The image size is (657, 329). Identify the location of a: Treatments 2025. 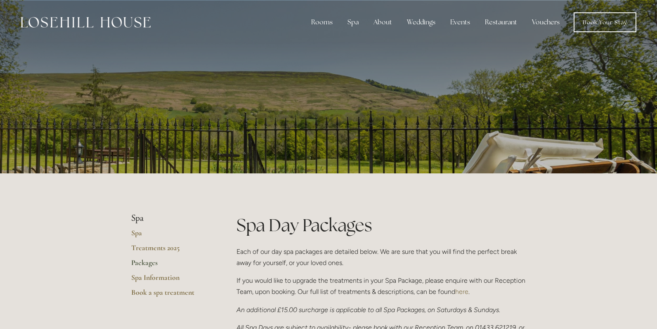
(170, 251).